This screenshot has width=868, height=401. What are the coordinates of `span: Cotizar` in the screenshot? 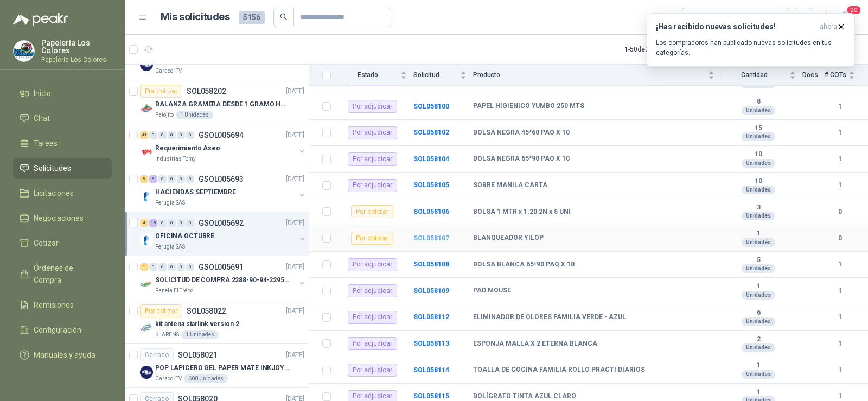 It's located at (46, 243).